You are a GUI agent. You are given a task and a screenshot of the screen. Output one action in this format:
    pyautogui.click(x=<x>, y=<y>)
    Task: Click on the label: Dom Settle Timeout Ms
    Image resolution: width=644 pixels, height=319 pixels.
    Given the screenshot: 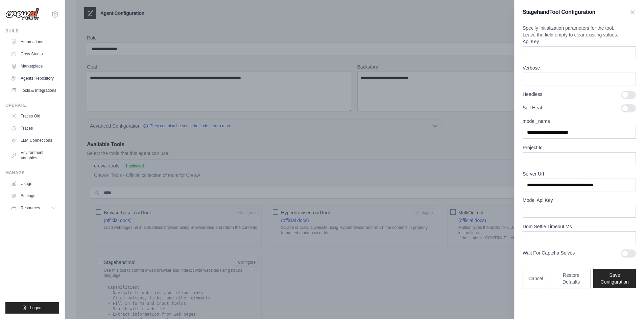 What is the action you would take?
    pyautogui.click(x=579, y=227)
    